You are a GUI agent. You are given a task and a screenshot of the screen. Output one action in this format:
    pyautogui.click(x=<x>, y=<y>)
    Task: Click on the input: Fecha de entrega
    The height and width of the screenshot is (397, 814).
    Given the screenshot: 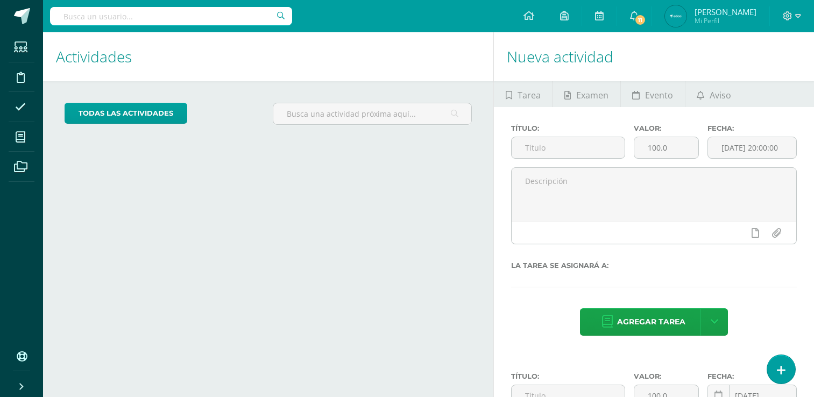 What is the action you would take?
    pyautogui.click(x=752, y=147)
    